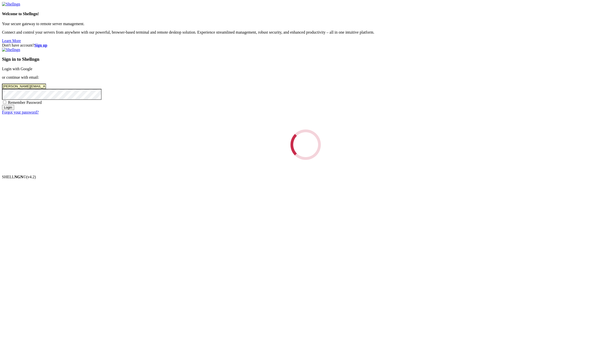 The width and height of the screenshot is (611, 364). I want to click on input: Login, so click(8, 107).